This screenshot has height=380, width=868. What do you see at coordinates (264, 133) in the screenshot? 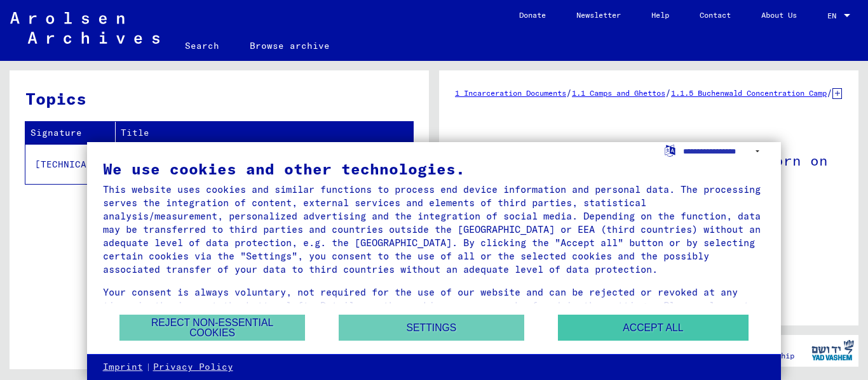
I see `th: Title` at bounding box center [264, 133].